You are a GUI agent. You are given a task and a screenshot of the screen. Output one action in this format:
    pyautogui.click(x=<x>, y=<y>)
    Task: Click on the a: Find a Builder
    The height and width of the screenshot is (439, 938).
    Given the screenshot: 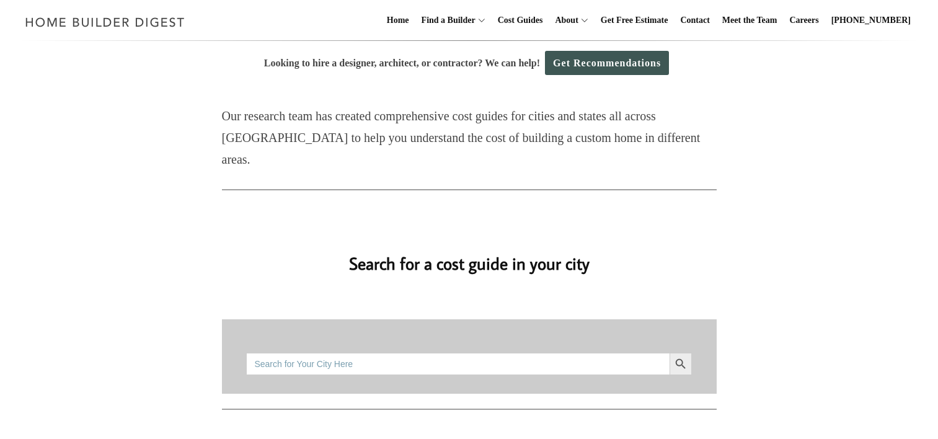 What is the action you would take?
    pyautogui.click(x=446, y=20)
    